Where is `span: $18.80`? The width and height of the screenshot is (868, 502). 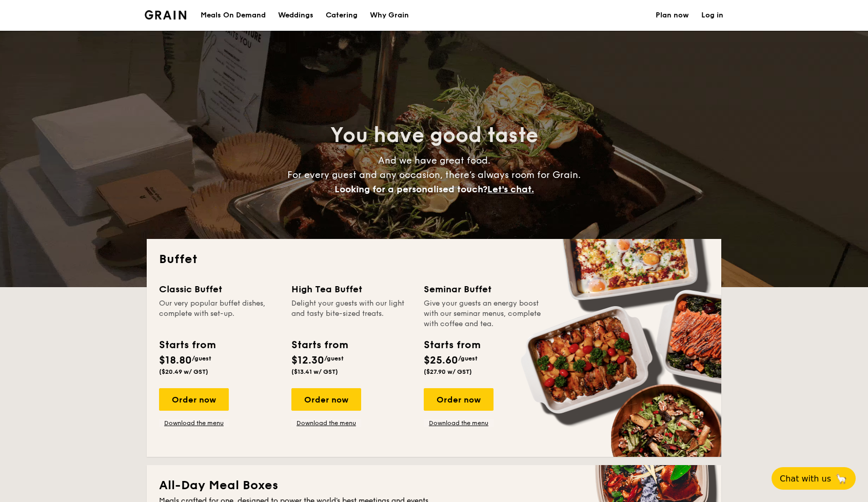
span: $18.80 is located at coordinates (175, 361).